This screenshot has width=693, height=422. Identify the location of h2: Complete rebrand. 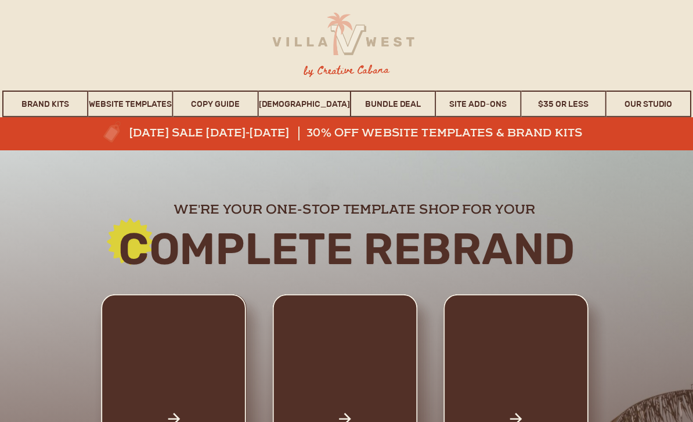
(347, 248).